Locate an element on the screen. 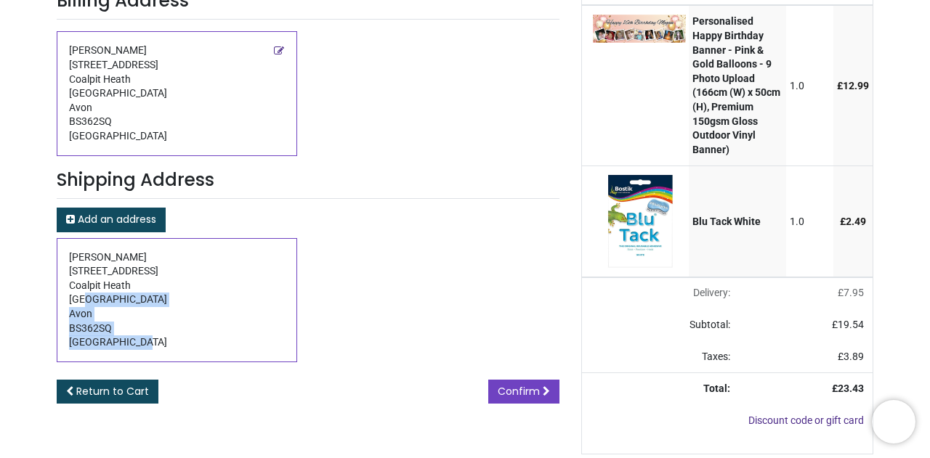  a: Discount code or gift card is located at coordinates (806, 421).